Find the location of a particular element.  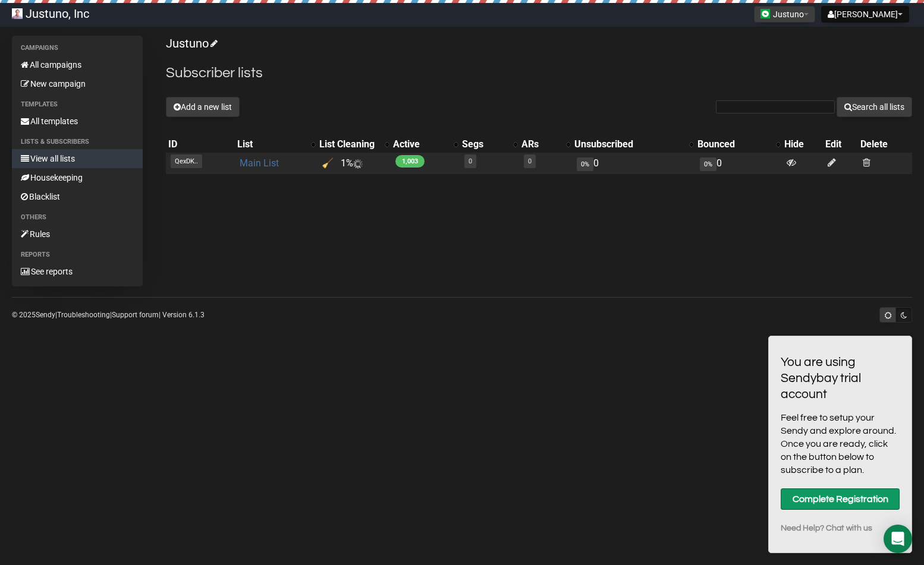

div: Bounced is located at coordinates (734, 145).